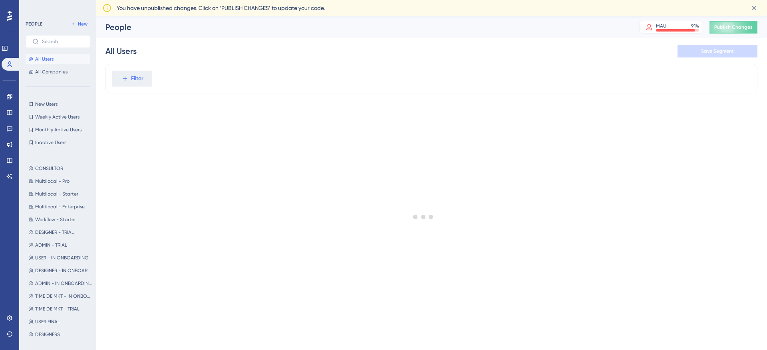 The image size is (767, 350). Describe the element at coordinates (57, 117) in the screenshot. I see `span: Weekly Active Users` at that location.